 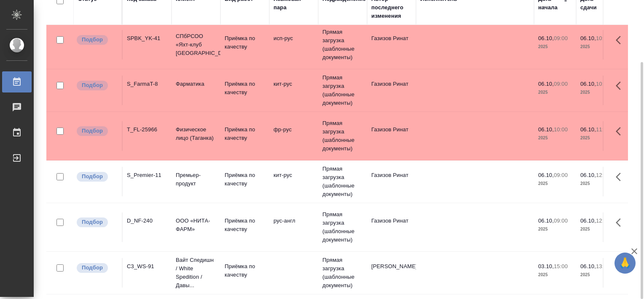 What do you see at coordinates (147, 38) in the screenshot?
I see `div: SPBK_YK-41` at bounding box center [147, 38].